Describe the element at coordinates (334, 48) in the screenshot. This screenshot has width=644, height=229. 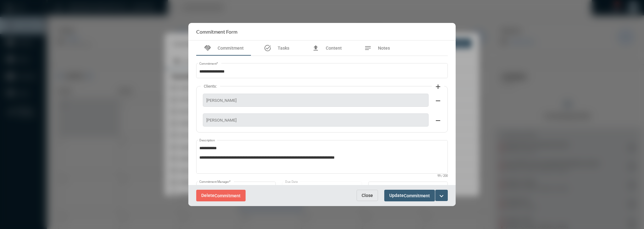
I see `span: Content` at that location.